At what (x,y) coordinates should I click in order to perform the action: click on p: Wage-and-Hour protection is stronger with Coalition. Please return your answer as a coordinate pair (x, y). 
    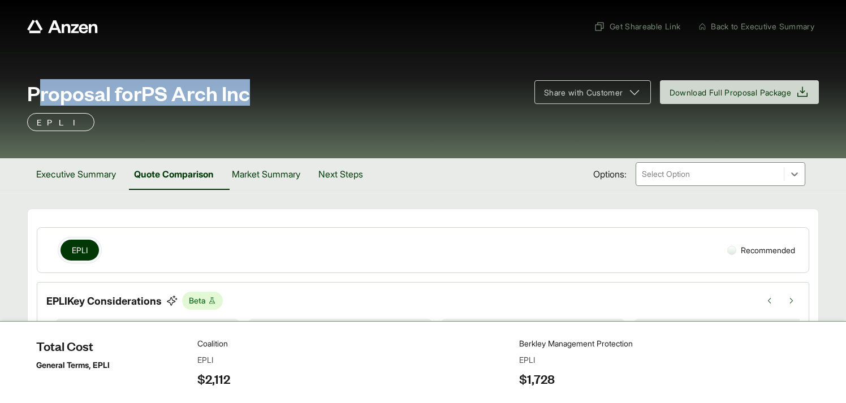
    Looking at the image, I should click on (340, 346).